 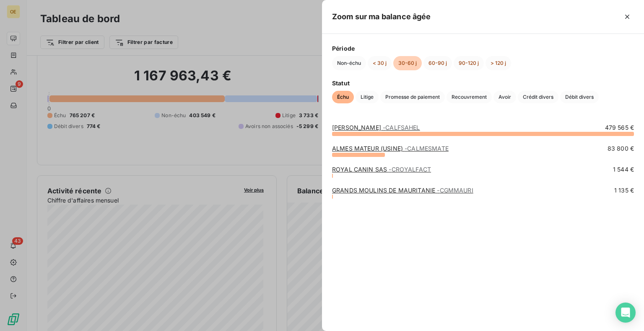 What do you see at coordinates (426, 148) in the screenshot?
I see `span: - CALMESMATE` at bounding box center [426, 148].